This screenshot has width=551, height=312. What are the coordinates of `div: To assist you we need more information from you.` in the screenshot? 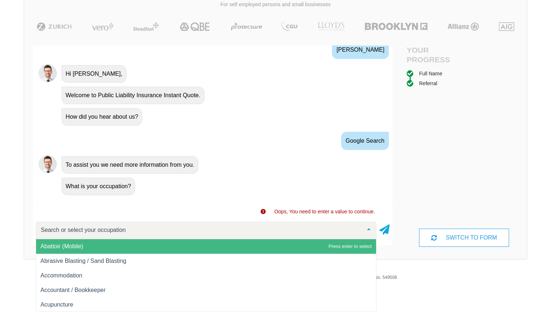 It's located at (130, 165).